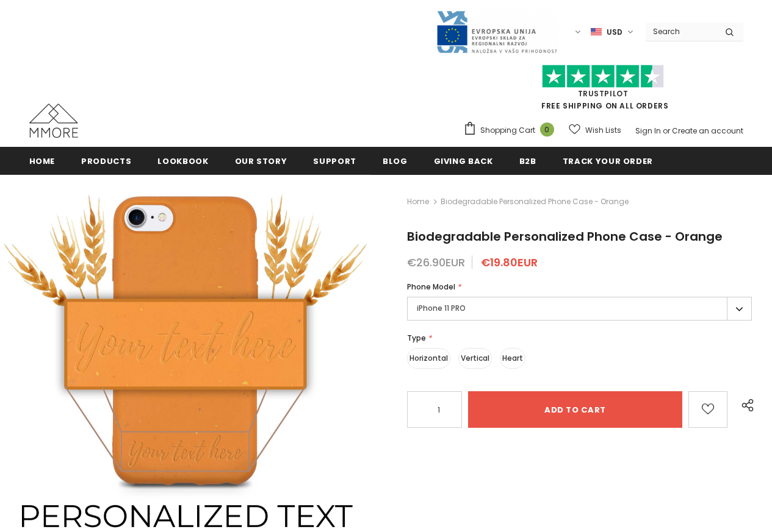 Image resolution: width=772 pixels, height=532 pixels. Describe the element at coordinates (335, 161) in the screenshot. I see `span: support` at that location.